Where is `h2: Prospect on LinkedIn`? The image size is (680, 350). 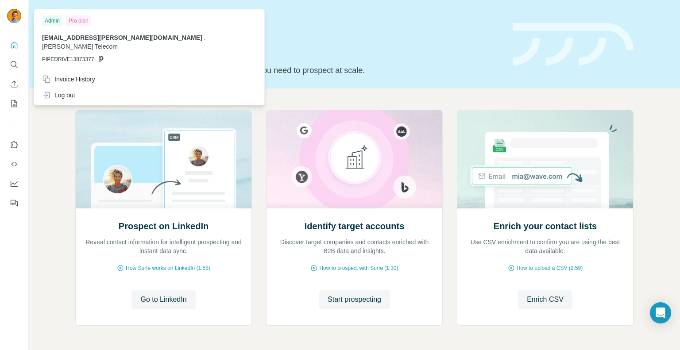
h2: Prospect on LinkedIn is located at coordinates (163, 226).